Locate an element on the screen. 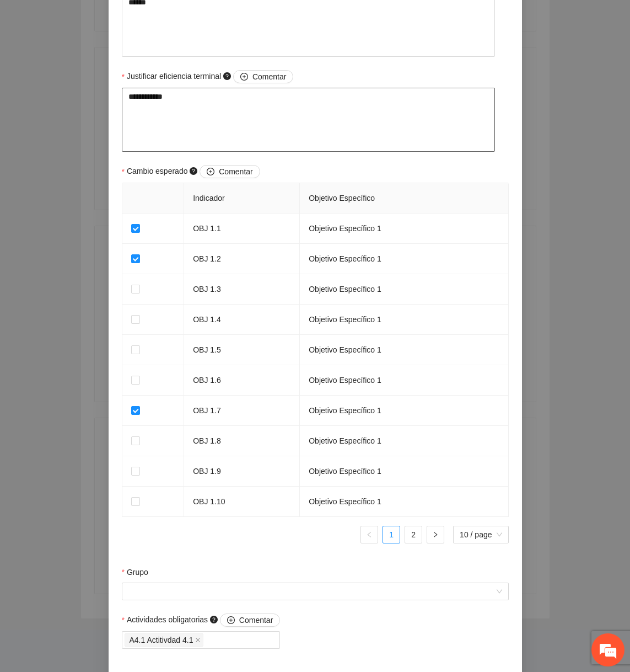 The image size is (630, 672). span: Justificar eficiencia terminal is located at coordinates (210, 76).